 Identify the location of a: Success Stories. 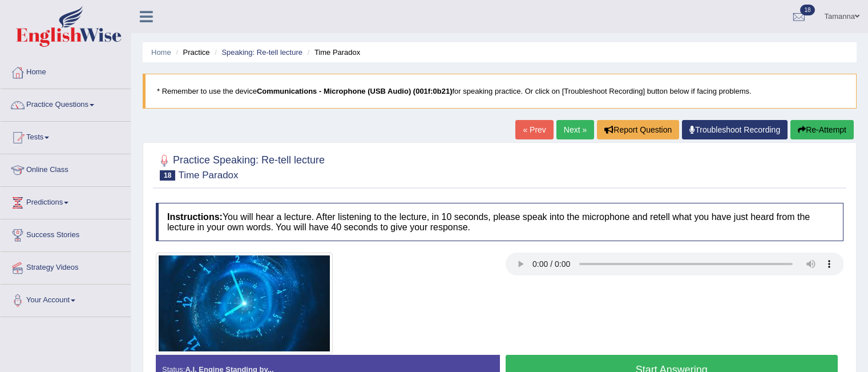
(66, 234).